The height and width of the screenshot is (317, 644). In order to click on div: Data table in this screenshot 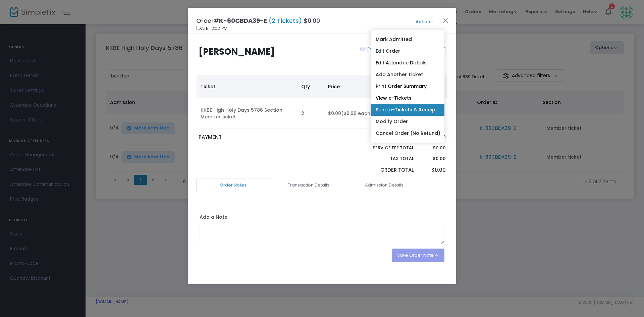, I will do `click(322, 102)`.